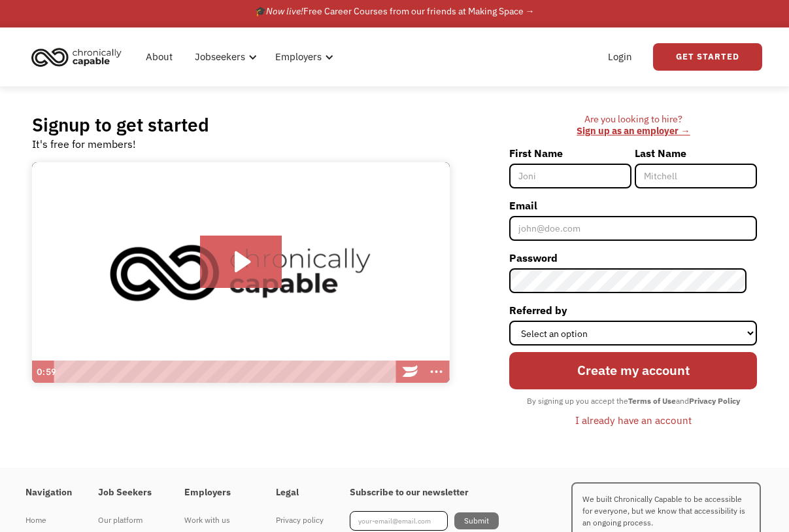  What do you see at coordinates (225, 372) in the screenshot?
I see `div: Playbar` at bounding box center [225, 372].